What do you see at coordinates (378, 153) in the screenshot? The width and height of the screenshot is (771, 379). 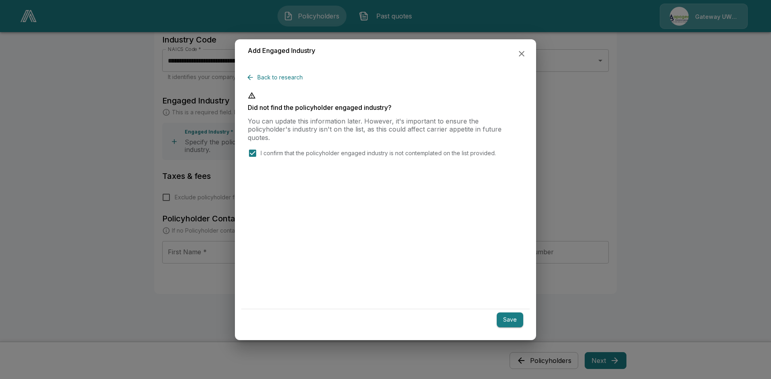 I see `p: I confirm that the policyholder engaged industry is not contemplated on the list provided.` at bounding box center [378, 153].